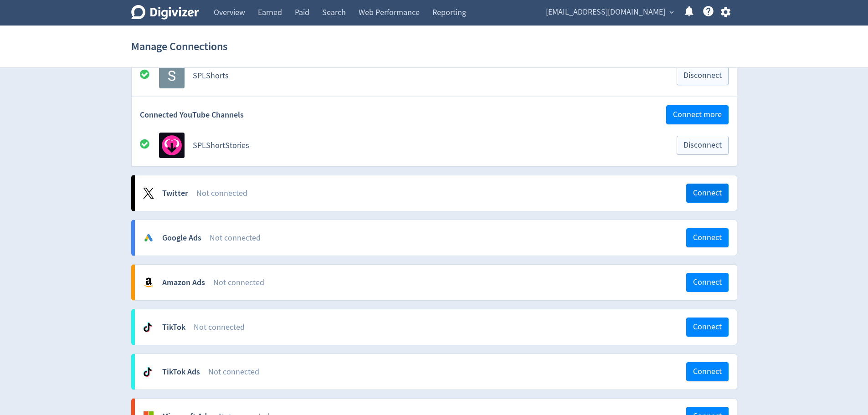 This screenshot has height=415, width=868. I want to click on span: expand_more, so click(672, 12).